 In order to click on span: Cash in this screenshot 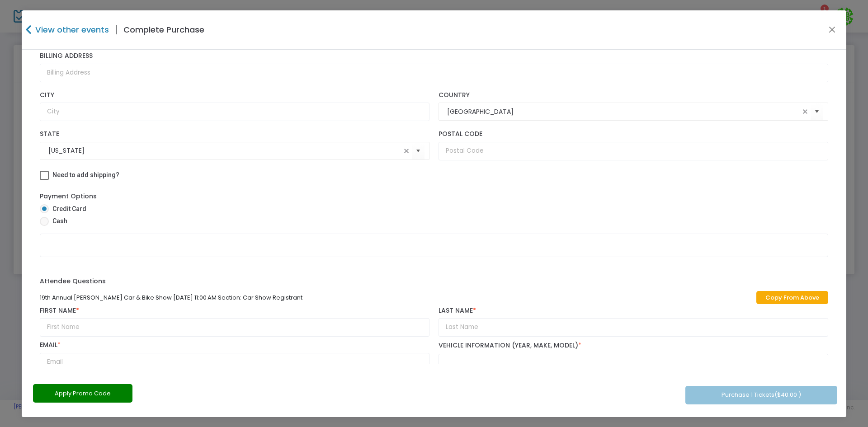, I will do `click(58, 221)`.